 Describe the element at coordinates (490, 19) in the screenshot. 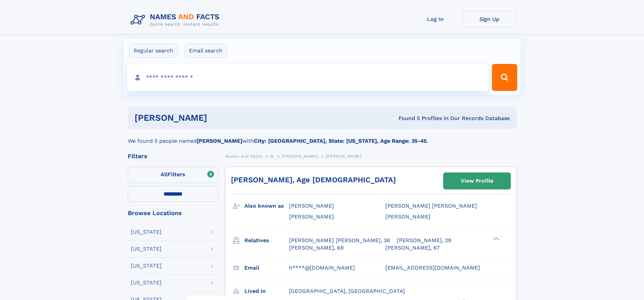

I see `a: Sign Up` at that location.